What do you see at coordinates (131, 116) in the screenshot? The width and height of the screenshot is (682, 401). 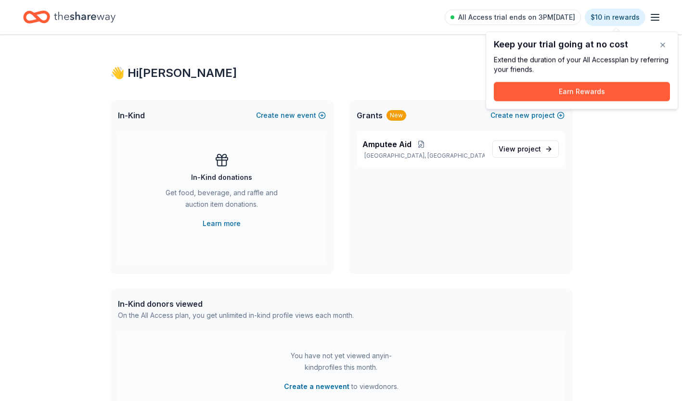 I see `span: In-Kind` at bounding box center [131, 116].